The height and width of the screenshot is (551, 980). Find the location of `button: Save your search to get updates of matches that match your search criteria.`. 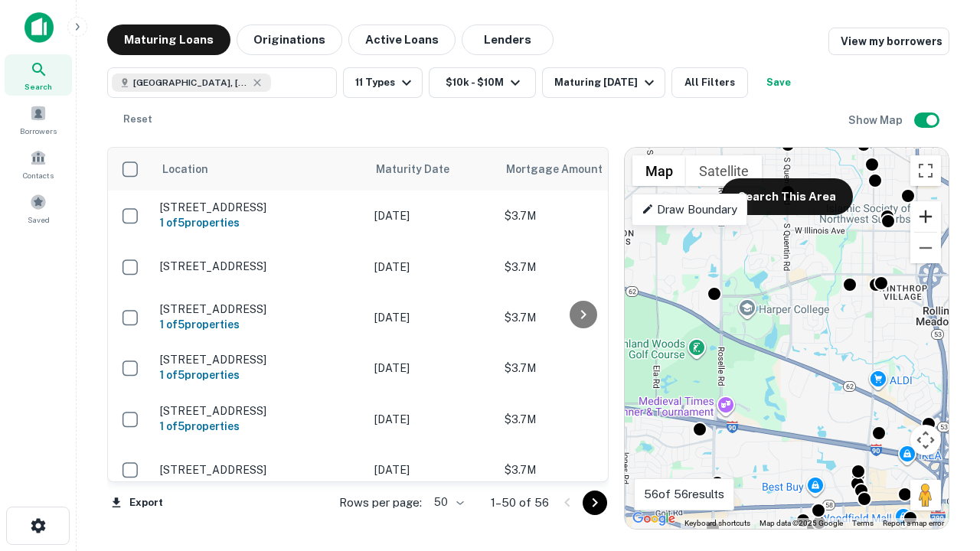

button: Save your search to get updates of matches that match your search criteria. is located at coordinates (778, 83).